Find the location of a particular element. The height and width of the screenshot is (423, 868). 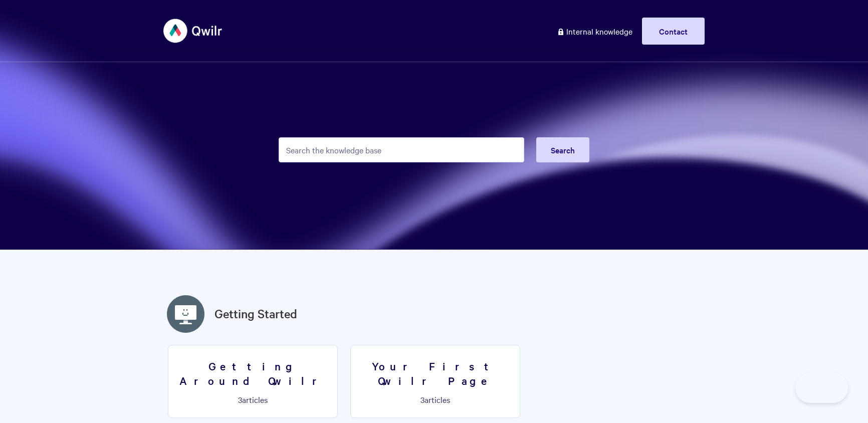

input: Search the knowledge base is located at coordinates (402, 150).